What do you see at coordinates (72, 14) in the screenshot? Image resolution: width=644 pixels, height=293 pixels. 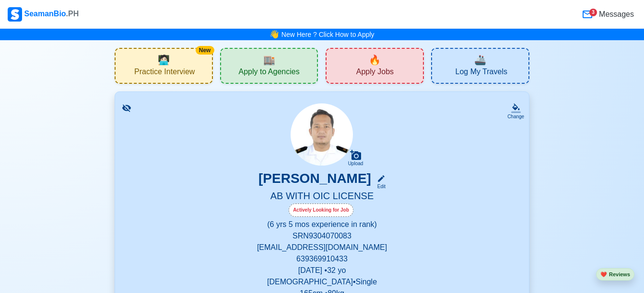 I see `span: .PH` at bounding box center [72, 14].